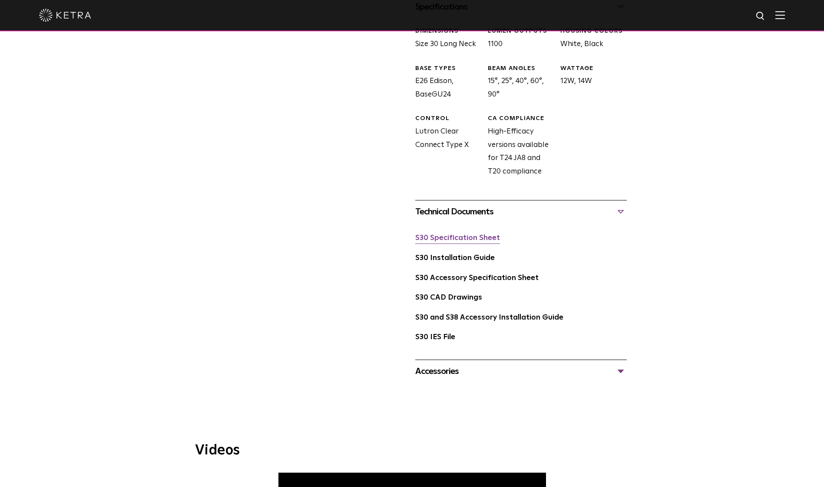 The width and height of the screenshot is (824, 487). I want to click on a: S30 Specification Sheet, so click(458, 238).